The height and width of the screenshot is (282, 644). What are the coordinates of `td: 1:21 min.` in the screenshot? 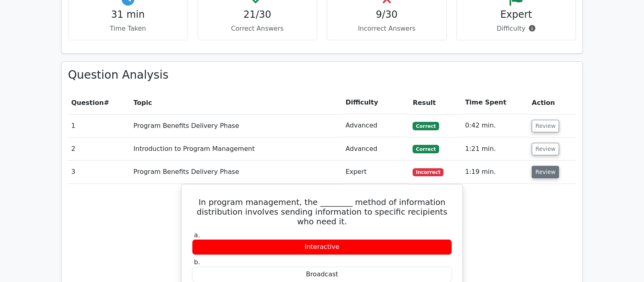 It's located at (495, 149).